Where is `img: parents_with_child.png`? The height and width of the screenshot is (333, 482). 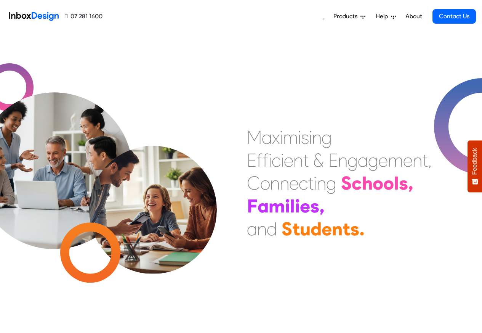
img: parents_with_child.png is located at coordinates (153, 194).